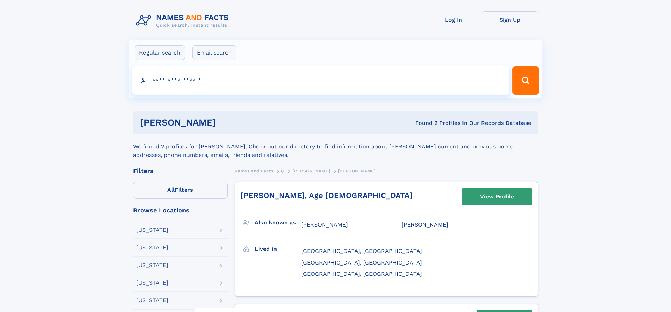  Describe the element at coordinates (510, 20) in the screenshot. I see `a: Sign Up` at that location.